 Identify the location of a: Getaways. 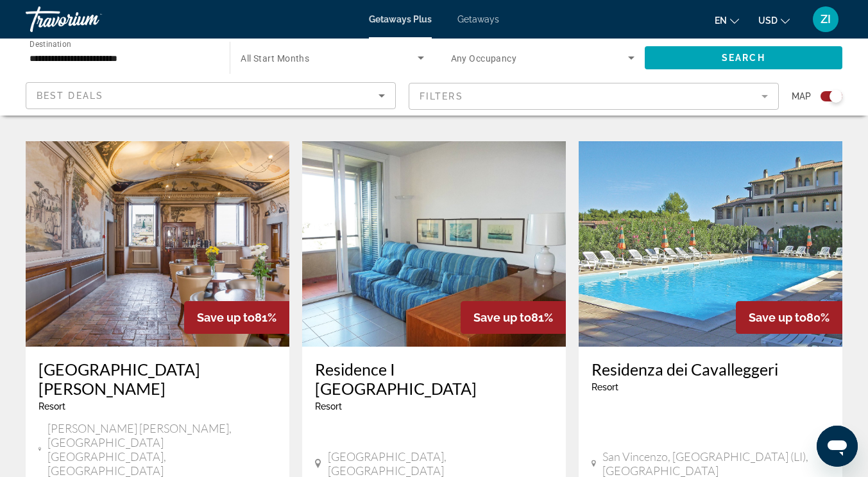
(478, 20).